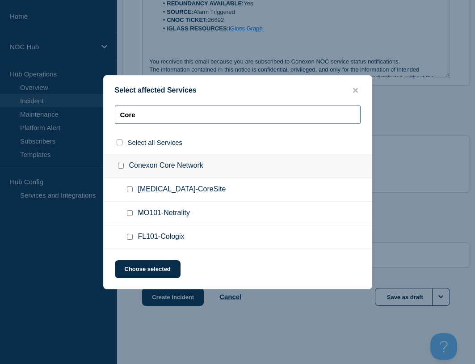 Image resolution: width=475 pixels, height=364 pixels. What do you see at coordinates (130, 213) in the screenshot?
I see `input: MO101-Netrality checkbox` at bounding box center [130, 213].